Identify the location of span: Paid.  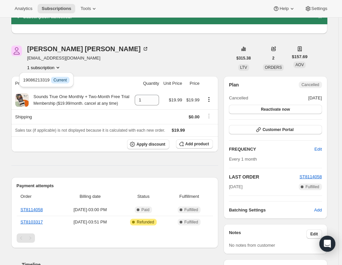
(145, 210).